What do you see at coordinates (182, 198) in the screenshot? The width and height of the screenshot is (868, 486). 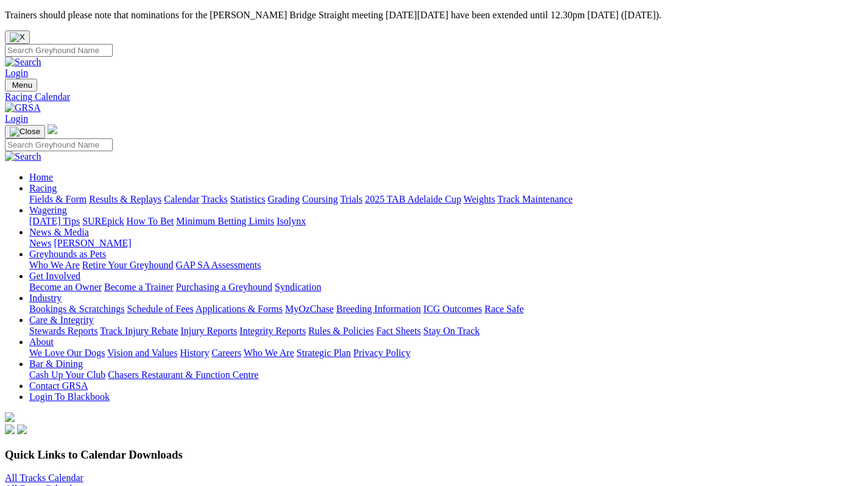 I see `a: Calendar` at bounding box center [182, 198].